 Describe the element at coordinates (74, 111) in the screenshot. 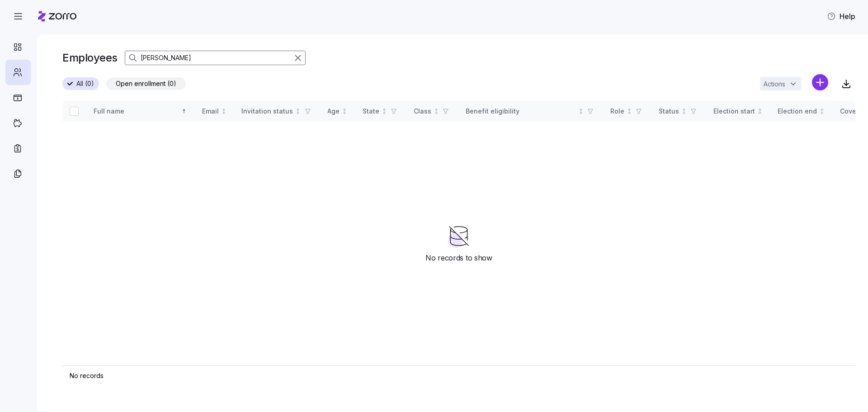

I see `input: Select all records` at that location.